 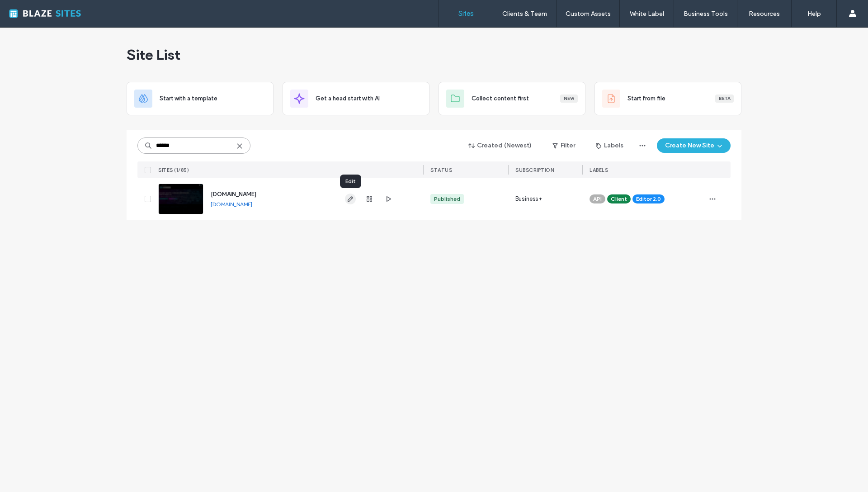 What do you see at coordinates (348, 99) in the screenshot?
I see `span: Get a head start with AI` at bounding box center [348, 99].